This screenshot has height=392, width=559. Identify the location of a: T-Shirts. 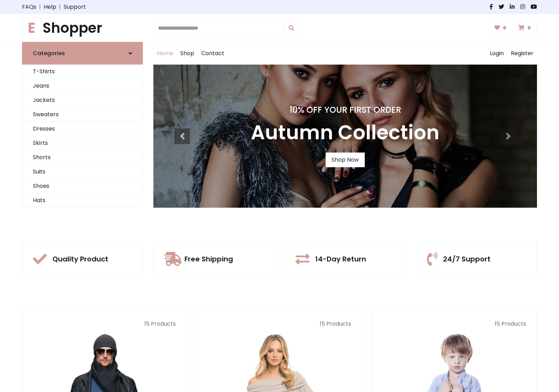
(83, 72).